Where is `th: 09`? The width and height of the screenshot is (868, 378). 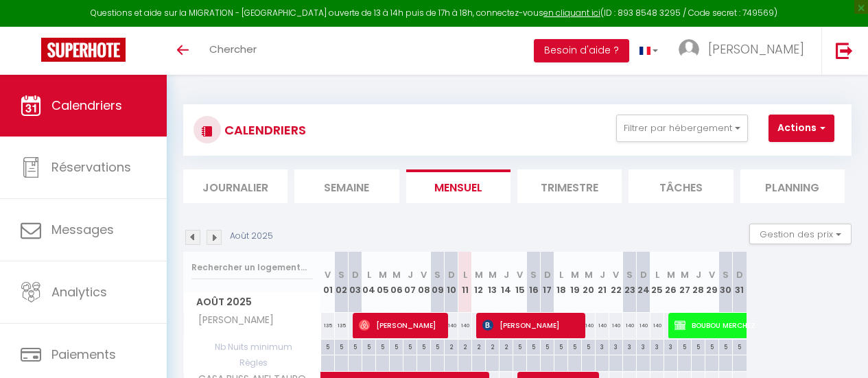
th: 09 is located at coordinates (438, 282).